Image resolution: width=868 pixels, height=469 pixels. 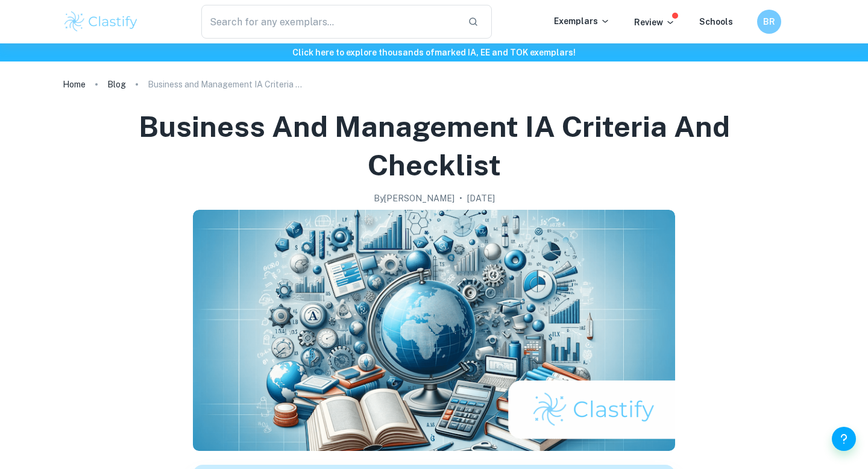 I want to click on h6: BR, so click(x=769, y=22).